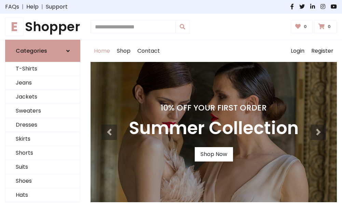 The width and height of the screenshot is (342, 220). Describe the element at coordinates (32, 7) in the screenshot. I see `a: Help` at that location.